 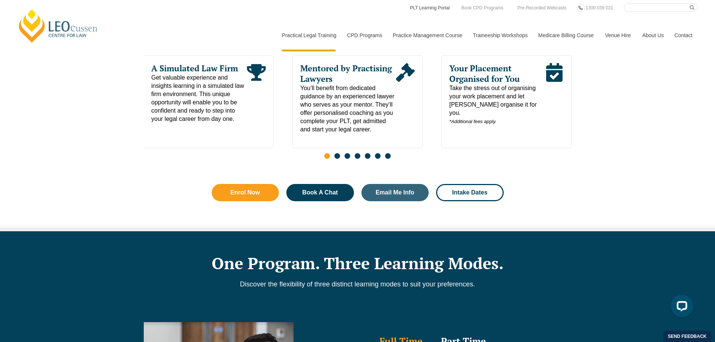 What do you see at coordinates (367, 156) in the screenshot?
I see `span: Go to slide 5` at bounding box center [367, 156].